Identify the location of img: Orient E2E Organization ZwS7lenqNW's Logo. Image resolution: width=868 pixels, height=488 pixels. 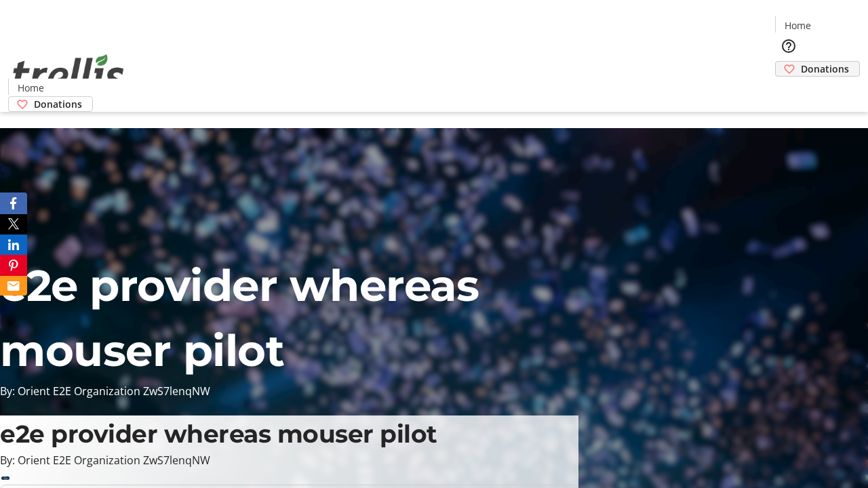
(69, 73).